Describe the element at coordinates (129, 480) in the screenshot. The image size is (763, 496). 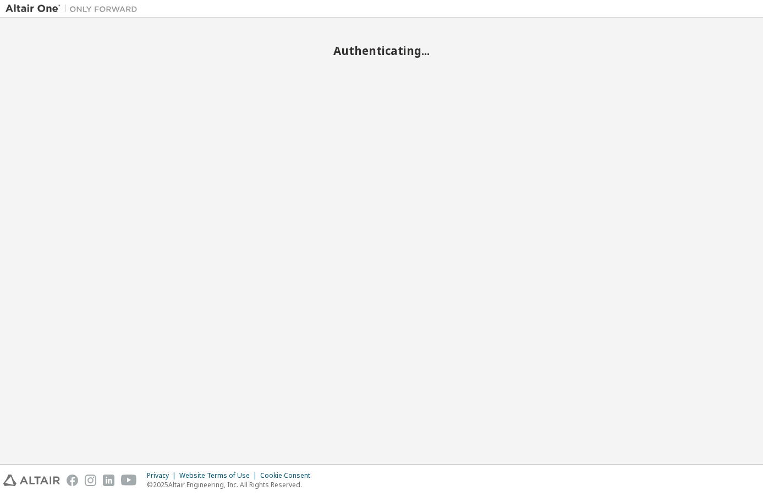
I see `img: youtube.svg` at that location.